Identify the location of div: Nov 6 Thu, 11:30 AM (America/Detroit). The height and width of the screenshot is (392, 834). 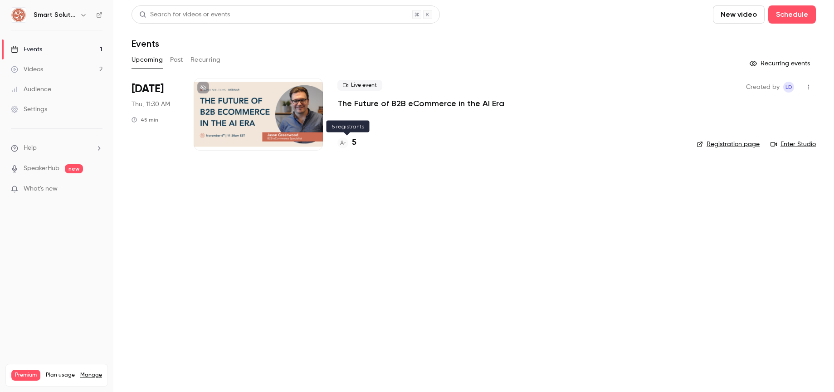
(155, 114).